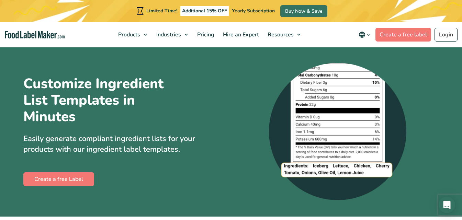 The width and height of the screenshot is (462, 220). What do you see at coordinates (240, 35) in the screenshot?
I see `span: Hire an Expert` at bounding box center [240, 35].